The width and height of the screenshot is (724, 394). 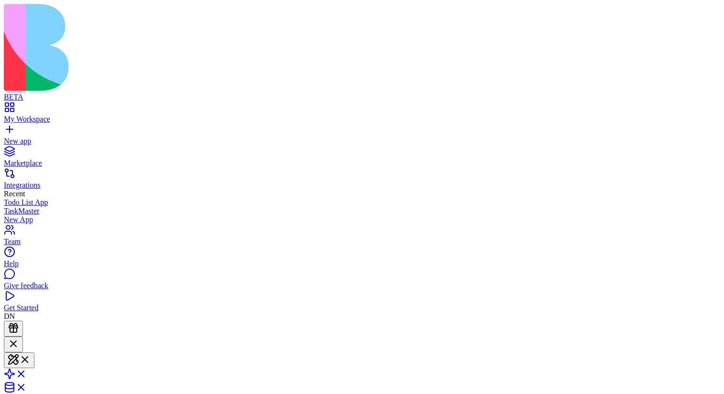 What do you see at coordinates (362, 304) in the screenshot?
I see `a: Get Started` at bounding box center [362, 304].